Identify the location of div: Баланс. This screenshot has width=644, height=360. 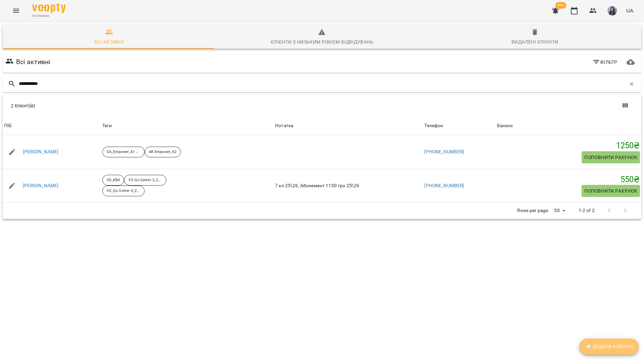
(505, 126).